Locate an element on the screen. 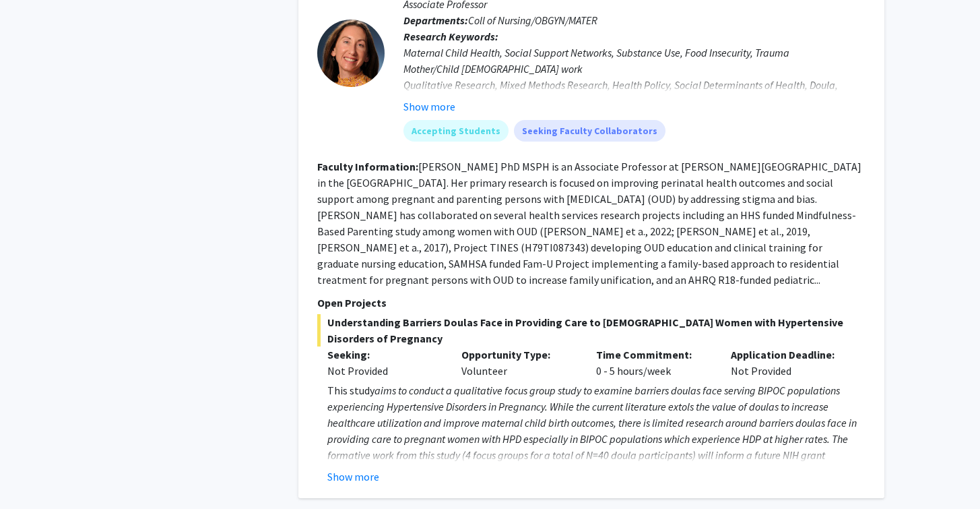 This screenshot has height=509, width=980. b: Departments: is located at coordinates (436, 20).